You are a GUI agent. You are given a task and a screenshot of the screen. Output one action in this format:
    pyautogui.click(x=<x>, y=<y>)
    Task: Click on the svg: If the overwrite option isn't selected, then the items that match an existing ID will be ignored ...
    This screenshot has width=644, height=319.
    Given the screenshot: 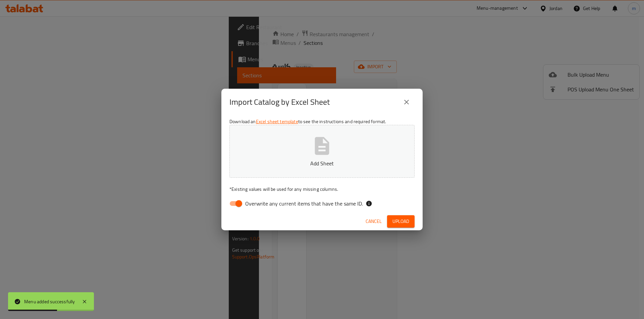 What is the action you would take?
    pyautogui.click(x=369, y=204)
    